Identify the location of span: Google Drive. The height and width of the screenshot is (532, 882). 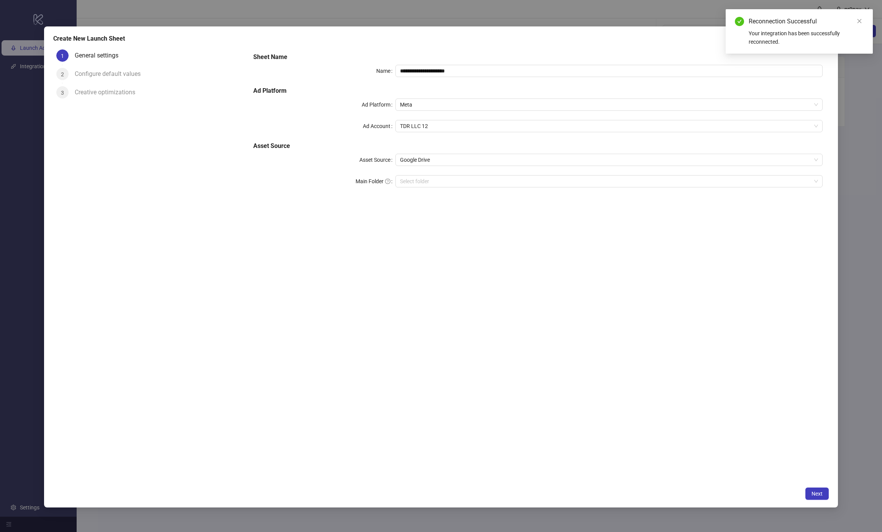
(609, 160).